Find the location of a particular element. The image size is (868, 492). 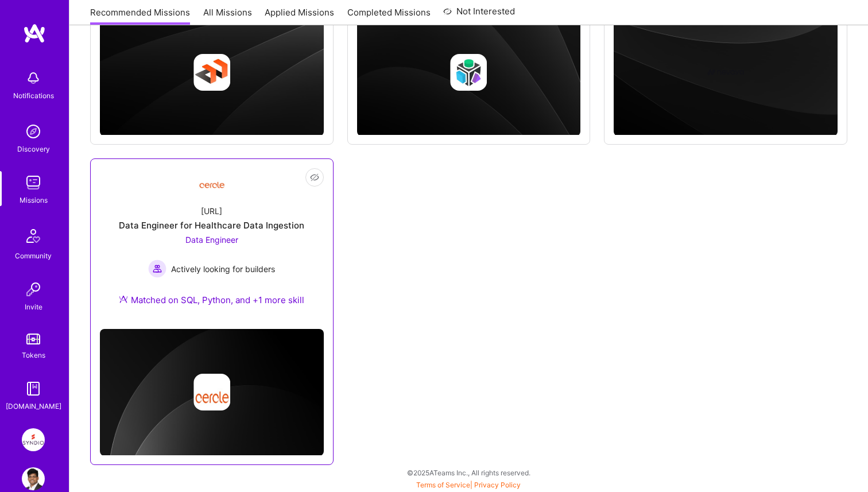

img: Actively looking for builders is located at coordinates (157, 268).